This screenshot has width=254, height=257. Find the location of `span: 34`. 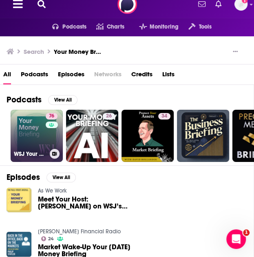

span: 34 is located at coordinates (165, 116).